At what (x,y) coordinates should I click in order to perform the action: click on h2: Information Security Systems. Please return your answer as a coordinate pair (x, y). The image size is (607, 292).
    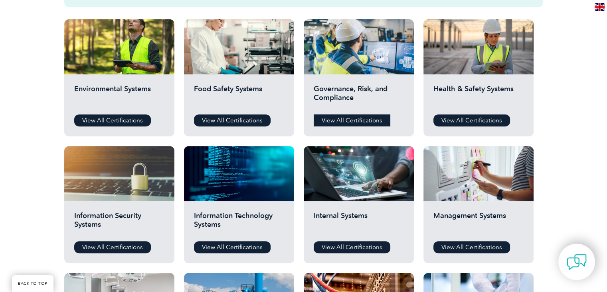
    Looking at the image, I should click on (119, 223).